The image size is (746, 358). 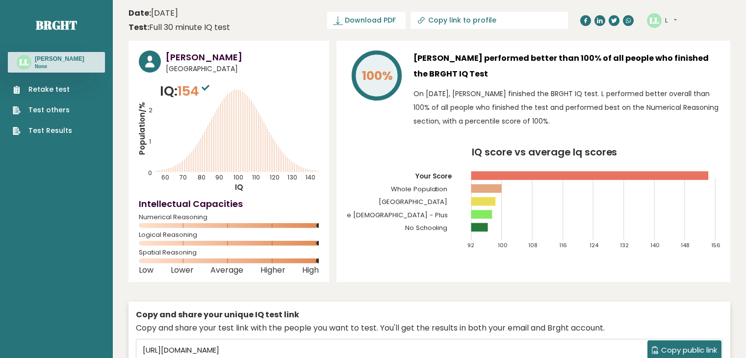 What do you see at coordinates (686, 245) in the screenshot?
I see `tspan: 148` at bounding box center [686, 245].